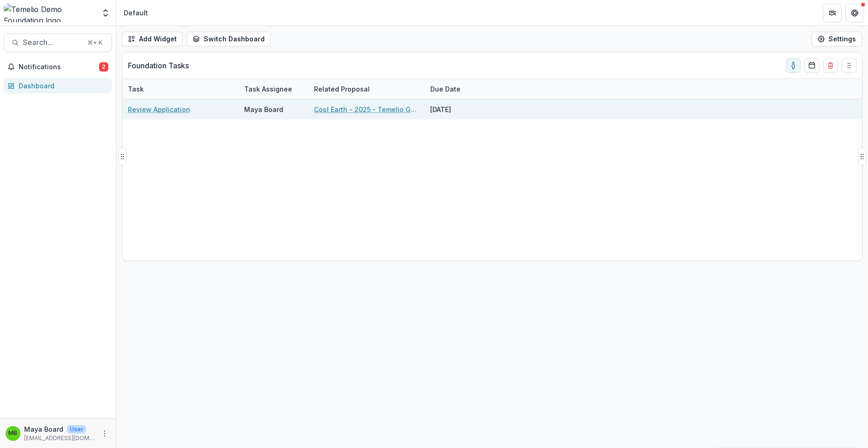 Image resolution: width=868 pixels, height=448 pixels. I want to click on button: Get Help, so click(855, 13).